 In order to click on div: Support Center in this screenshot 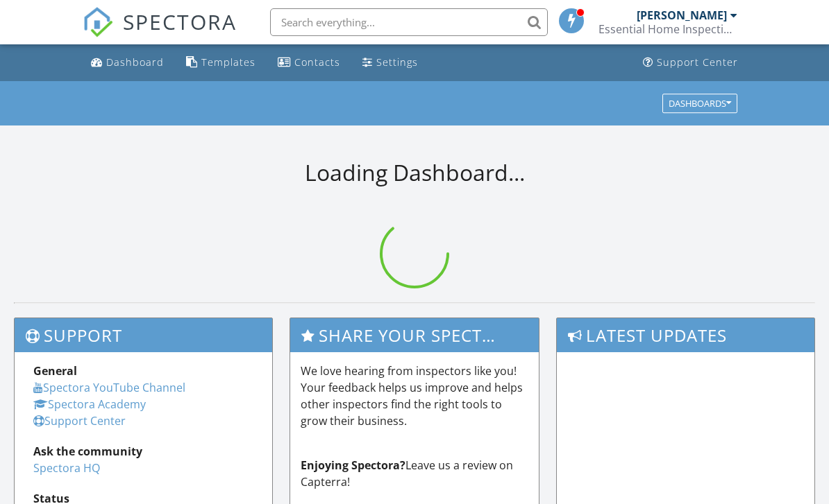, I will do `click(697, 61)`.